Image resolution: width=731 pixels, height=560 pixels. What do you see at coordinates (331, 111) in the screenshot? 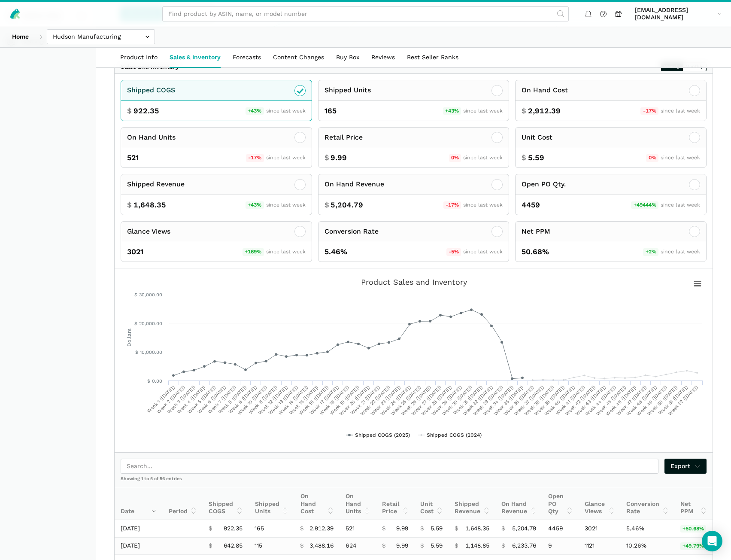
I see `span: 165` at bounding box center [331, 111].